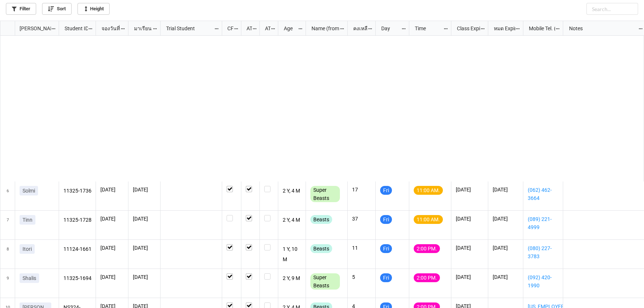 The height and width of the screenshot is (308, 644). Describe the element at coordinates (78, 191) in the screenshot. I see `p: 11325-1736` at that location.